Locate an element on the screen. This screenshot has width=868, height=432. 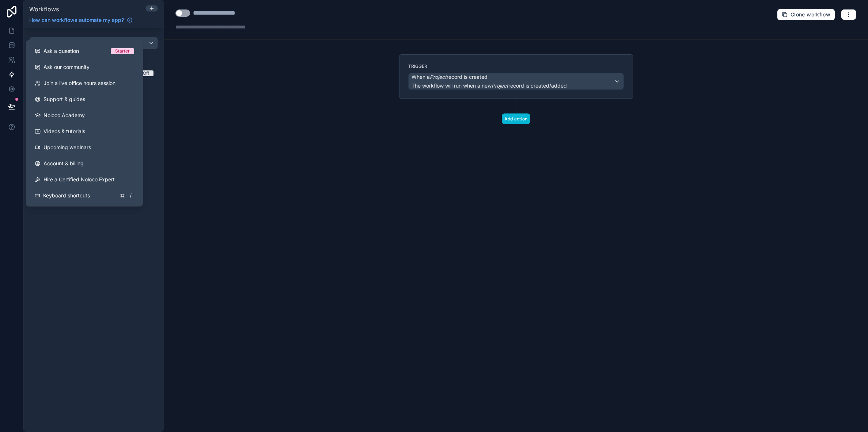
span: Clone workflow is located at coordinates (810, 14).